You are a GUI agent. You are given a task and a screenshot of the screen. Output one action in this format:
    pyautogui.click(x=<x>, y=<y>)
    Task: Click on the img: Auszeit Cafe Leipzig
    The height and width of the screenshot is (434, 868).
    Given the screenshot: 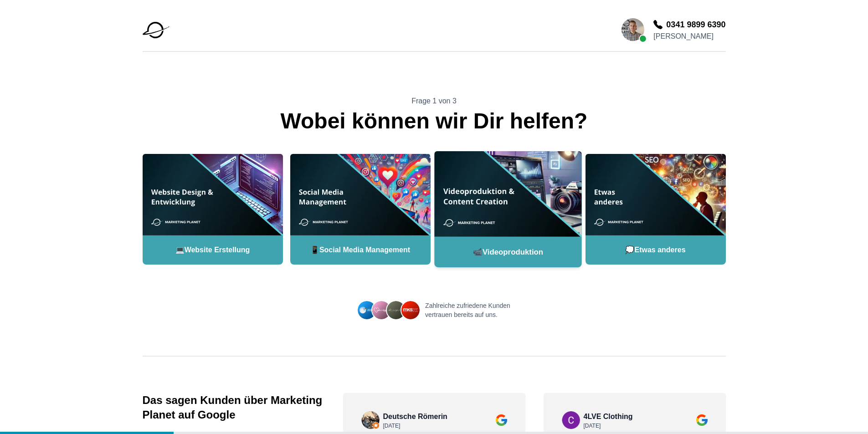 What is the action you would take?
    pyautogui.click(x=396, y=310)
    